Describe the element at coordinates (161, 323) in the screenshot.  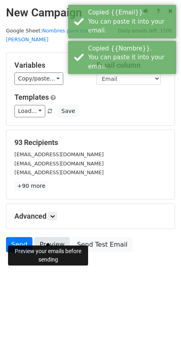
I see `div: Widget de chat` at that location.